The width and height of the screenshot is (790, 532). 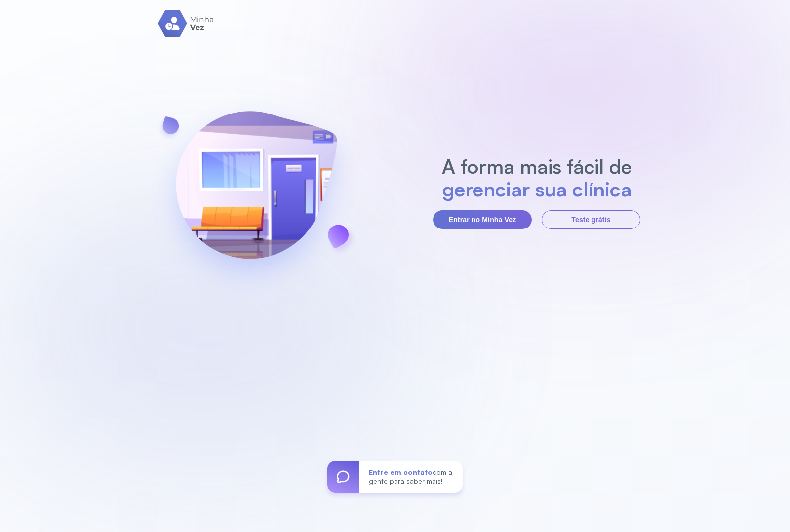 What do you see at coordinates (537, 166) in the screenshot?
I see `h2: A forma mais fácil de` at bounding box center [537, 166].